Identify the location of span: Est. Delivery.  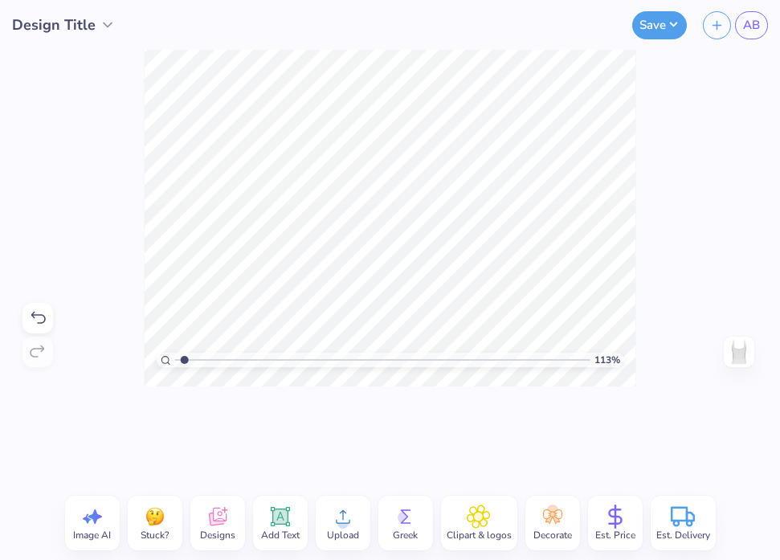
(683, 535).